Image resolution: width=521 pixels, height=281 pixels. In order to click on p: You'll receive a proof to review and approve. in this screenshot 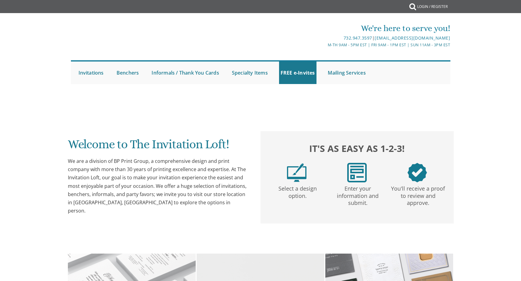, I will do `click(419, 195)`.